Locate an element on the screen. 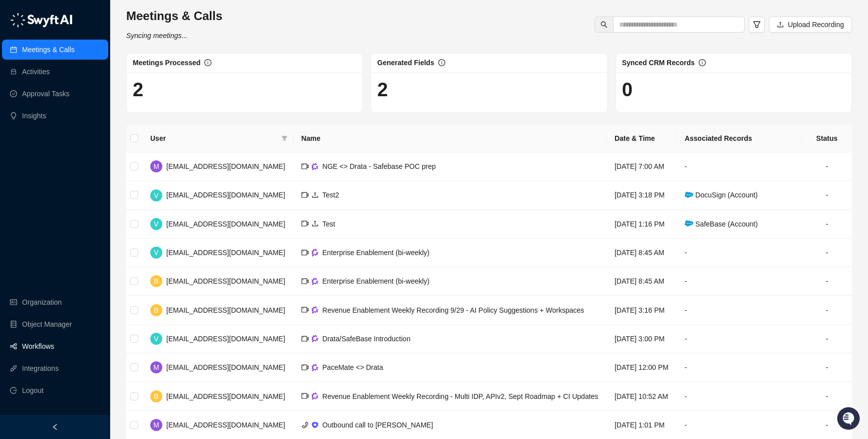  th: Name is located at coordinates (450, 138).